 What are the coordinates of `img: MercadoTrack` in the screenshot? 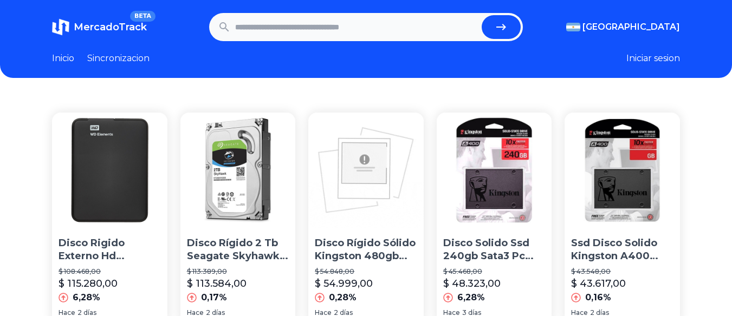 It's located at (61, 27).